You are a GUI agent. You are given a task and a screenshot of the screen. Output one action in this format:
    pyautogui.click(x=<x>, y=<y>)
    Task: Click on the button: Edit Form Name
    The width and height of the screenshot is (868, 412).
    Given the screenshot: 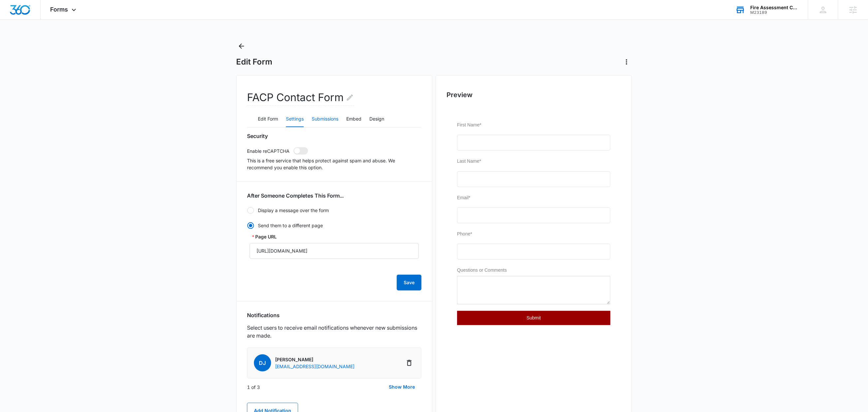 What is the action you would take?
    pyautogui.click(x=350, y=97)
    